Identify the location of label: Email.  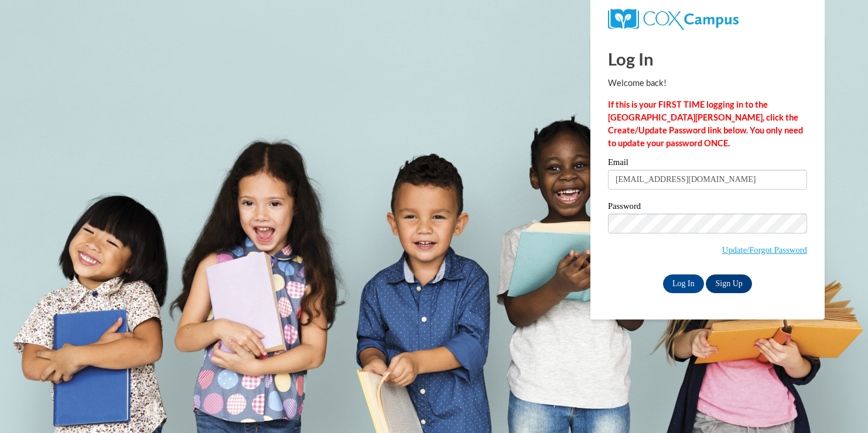
(707, 164).